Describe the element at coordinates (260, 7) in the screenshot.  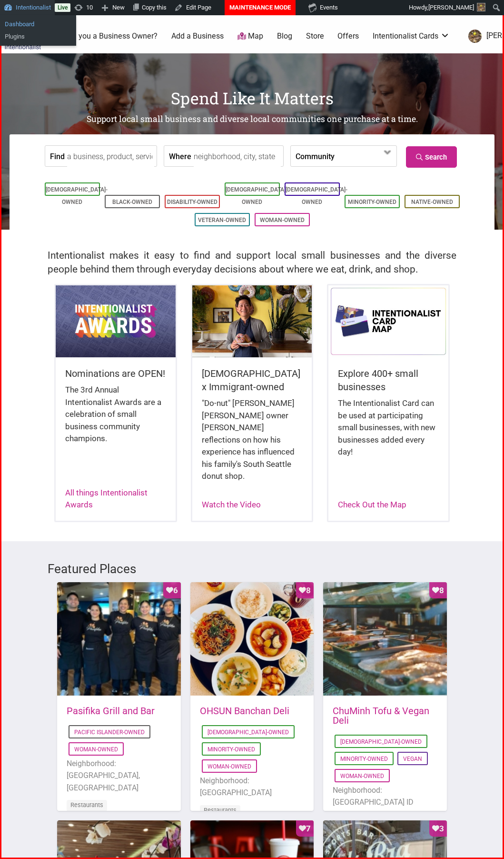
I see `div: MAINTENANCE MODE` at that location.